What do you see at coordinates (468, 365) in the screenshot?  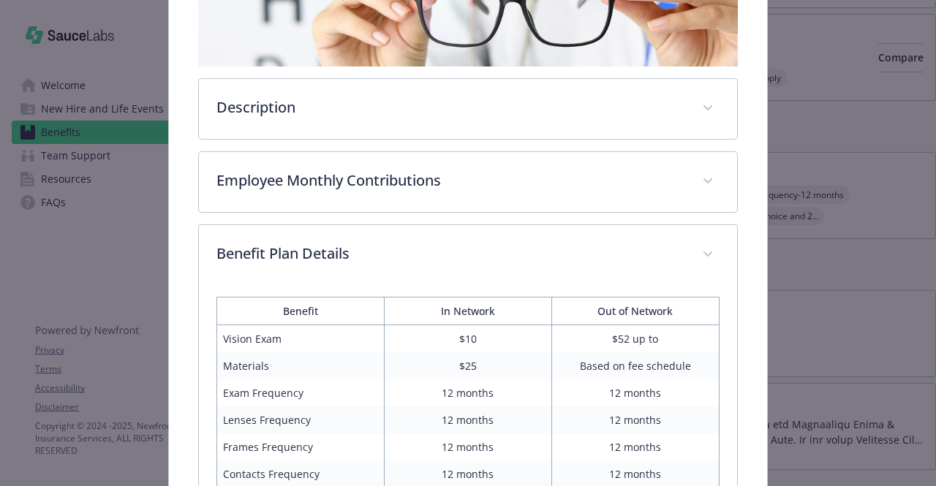 I see `td: $25` at bounding box center [468, 365].